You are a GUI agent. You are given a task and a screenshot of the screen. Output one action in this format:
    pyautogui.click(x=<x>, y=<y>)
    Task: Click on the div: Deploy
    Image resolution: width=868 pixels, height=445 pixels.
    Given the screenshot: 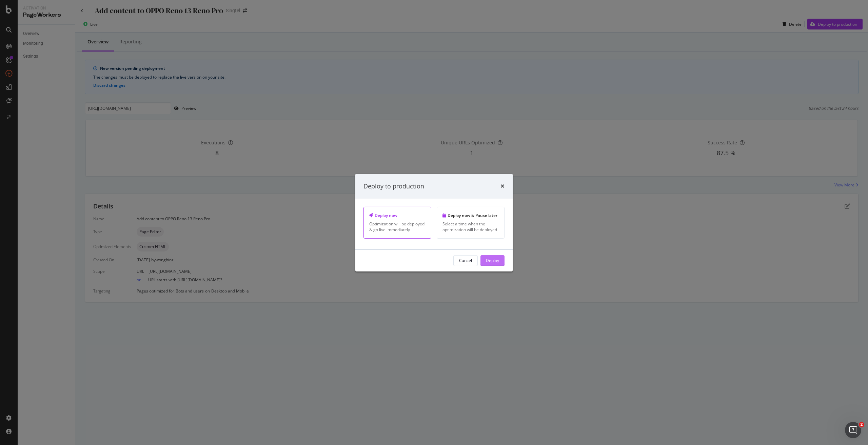 What is the action you would take?
    pyautogui.click(x=492, y=260)
    